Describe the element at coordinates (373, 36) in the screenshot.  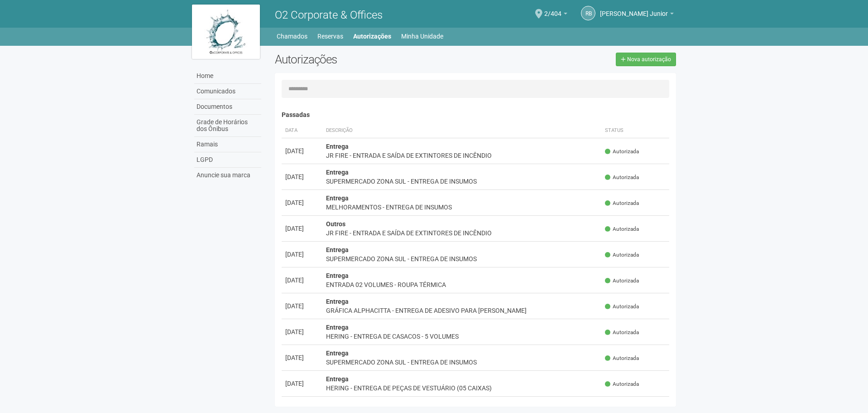
I see `a: Autorizações` at that location.